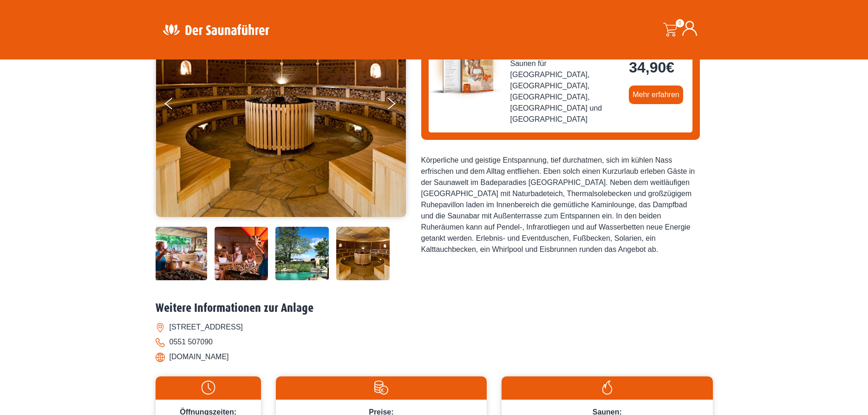  I want to click on button: Previous, so click(177, 105).